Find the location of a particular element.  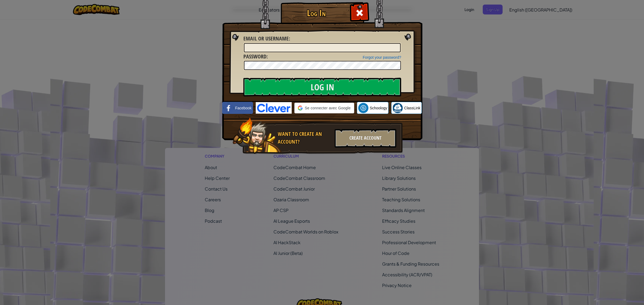

input: Log In is located at coordinates (322, 87).